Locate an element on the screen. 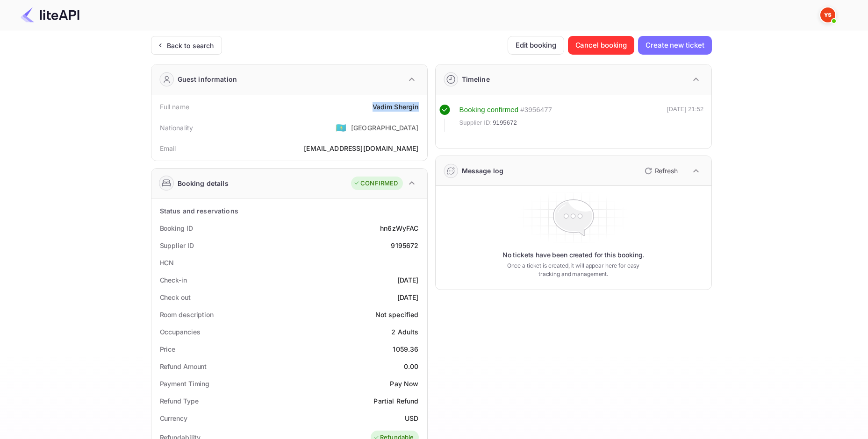 The width and height of the screenshot is (868, 439). div: Room description is located at coordinates (186, 315).